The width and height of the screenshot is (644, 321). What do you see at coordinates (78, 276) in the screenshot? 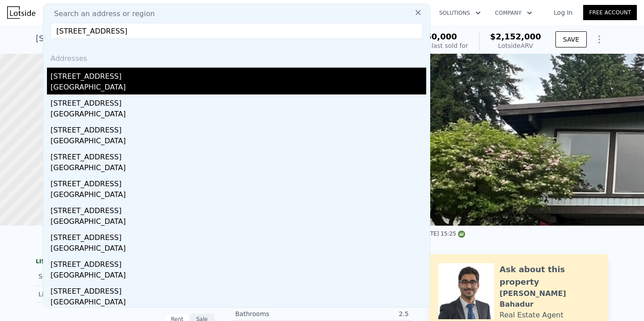
I see `div: Sold` at bounding box center [78, 276].